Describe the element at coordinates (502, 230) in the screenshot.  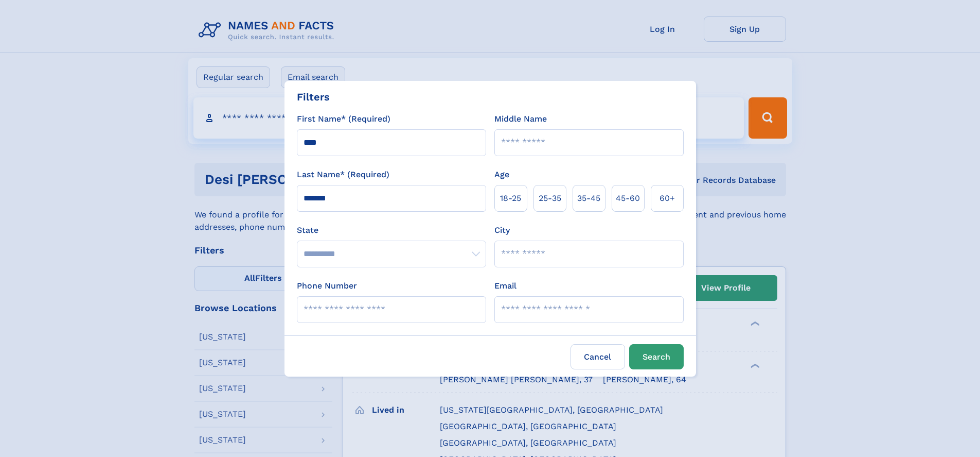
I see `label: City` at that location.